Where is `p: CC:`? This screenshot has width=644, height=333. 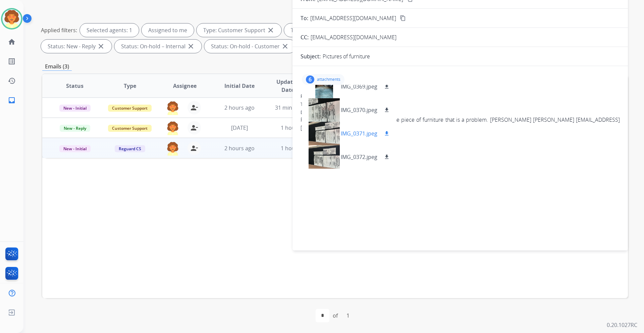
p: CC: is located at coordinates (305, 37).